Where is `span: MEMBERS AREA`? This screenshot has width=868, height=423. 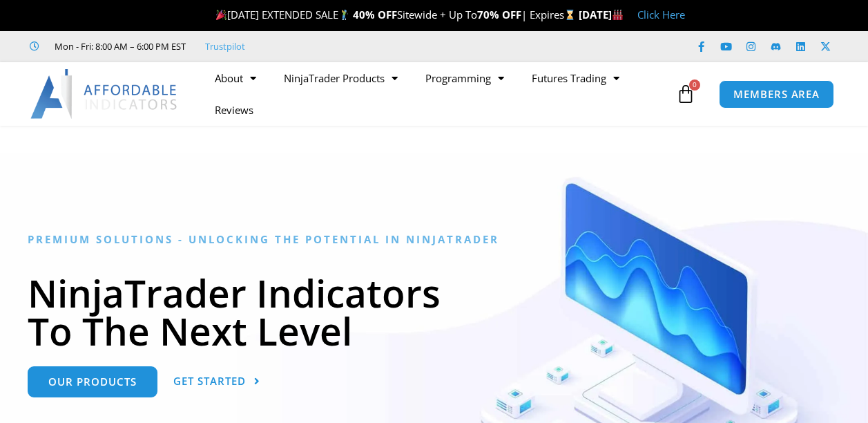
span: MEMBERS AREA is located at coordinates (776, 94).